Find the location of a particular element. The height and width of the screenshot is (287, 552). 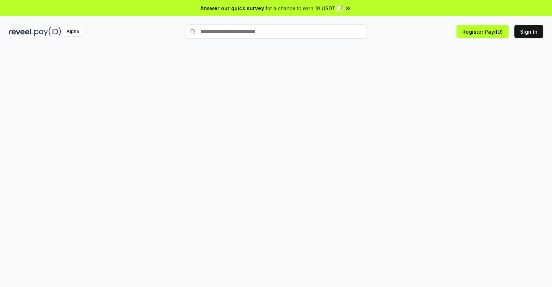

span: Answer our quick survey is located at coordinates (232, 8).